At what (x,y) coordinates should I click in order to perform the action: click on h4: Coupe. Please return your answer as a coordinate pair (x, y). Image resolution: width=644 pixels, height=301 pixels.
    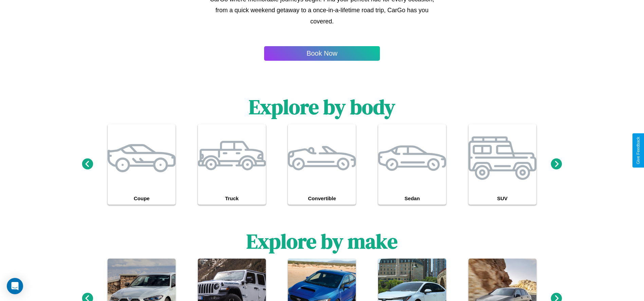
    Looking at the image, I should click on (141, 198).